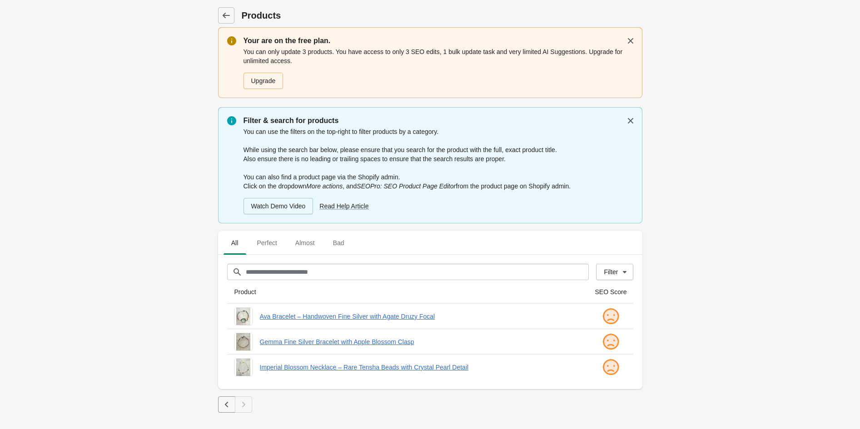 This screenshot has width=860, height=429. Describe the element at coordinates (611, 292) in the screenshot. I see `th: SEO Score` at that location.